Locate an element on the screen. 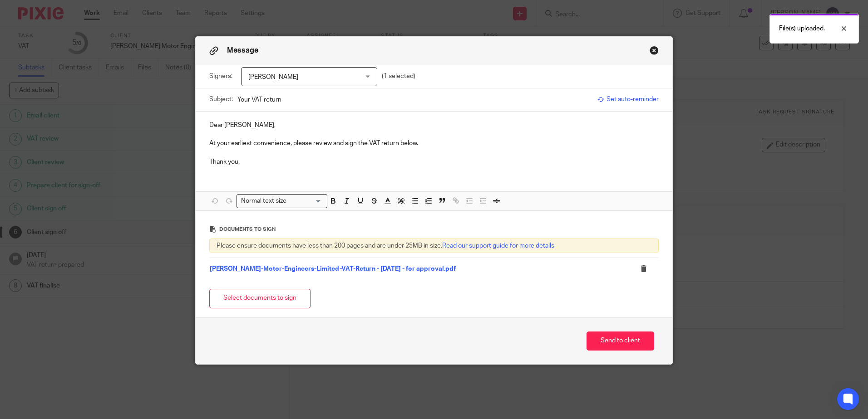 This screenshot has width=868, height=419. button: Select documents to sign is located at coordinates (260, 298).